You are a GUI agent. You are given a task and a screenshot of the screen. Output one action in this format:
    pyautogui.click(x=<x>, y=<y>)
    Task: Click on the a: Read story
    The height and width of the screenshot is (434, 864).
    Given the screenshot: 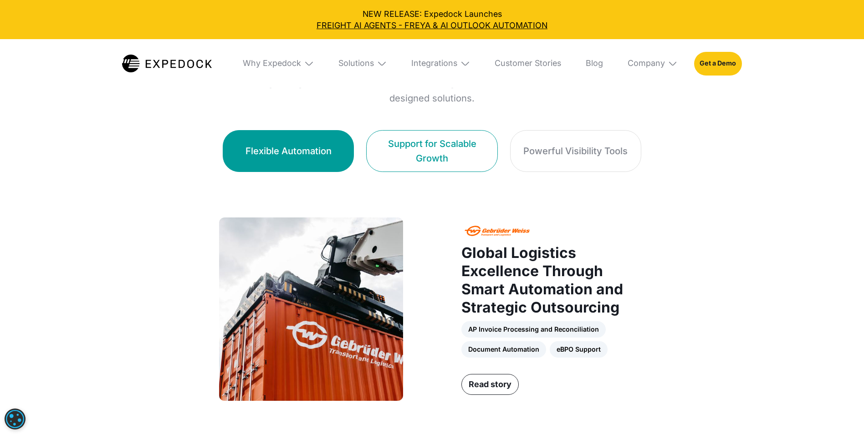 What is the action you would take?
    pyautogui.click(x=490, y=385)
    